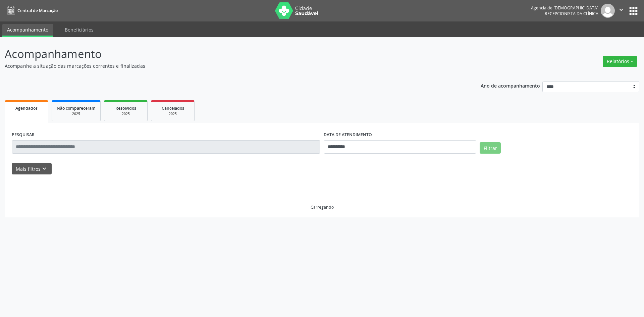 The image size is (644, 317). Describe the element at coordinates (79, 30) in the screenshot. I see `a: Beneficiários` at that location.